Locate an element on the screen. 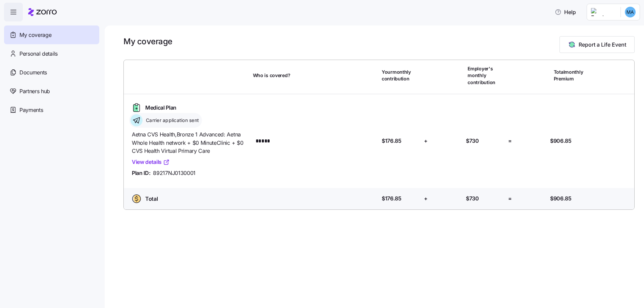 The width and height of the screenshot is (644, 308). a: My coverage is located at coordinates (52, 34).